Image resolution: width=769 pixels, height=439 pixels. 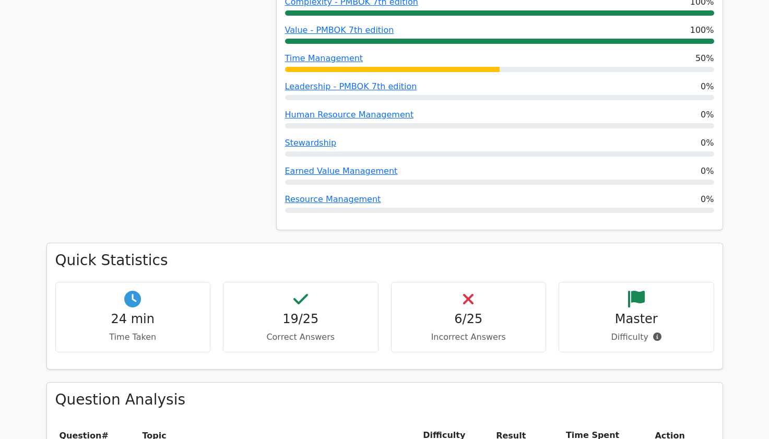 I want to click on a: Human Resource Management, so click(x=349, y=114).